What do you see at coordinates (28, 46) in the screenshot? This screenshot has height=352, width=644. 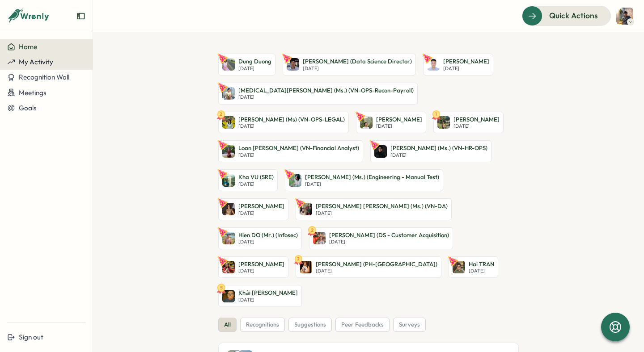 I see `span: Home` at bounding box center [28, 46].